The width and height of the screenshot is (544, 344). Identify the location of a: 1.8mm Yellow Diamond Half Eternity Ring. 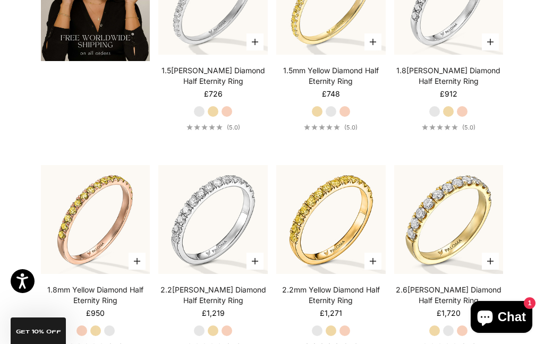
(96, 295).